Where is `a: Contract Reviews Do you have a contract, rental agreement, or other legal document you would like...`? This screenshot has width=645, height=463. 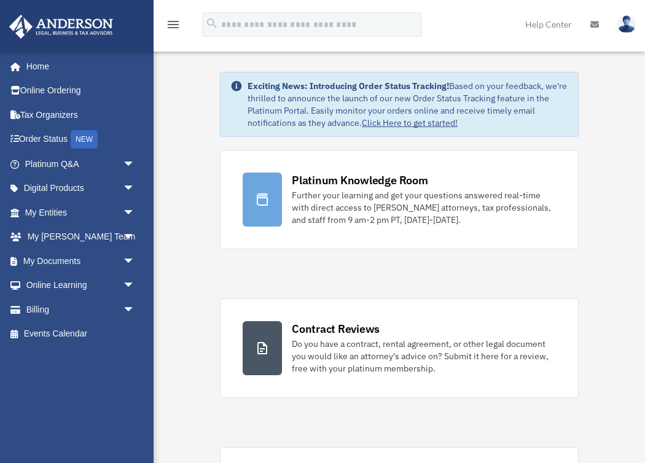 a: Contract Reviews Do you have a contract, rental agreement, or other legal document you would like... is located at coordinates (399, 348).